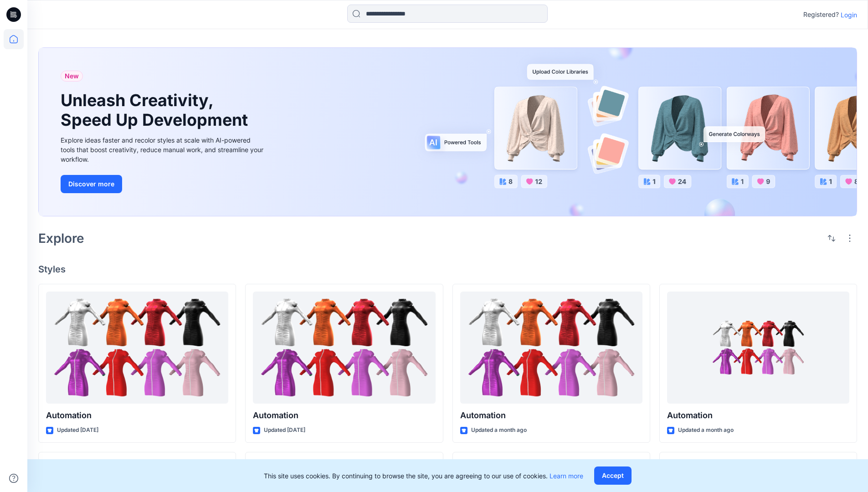  Describe the element at coordinates (72, 76) in the screenshot. I see `span: New` at that location.